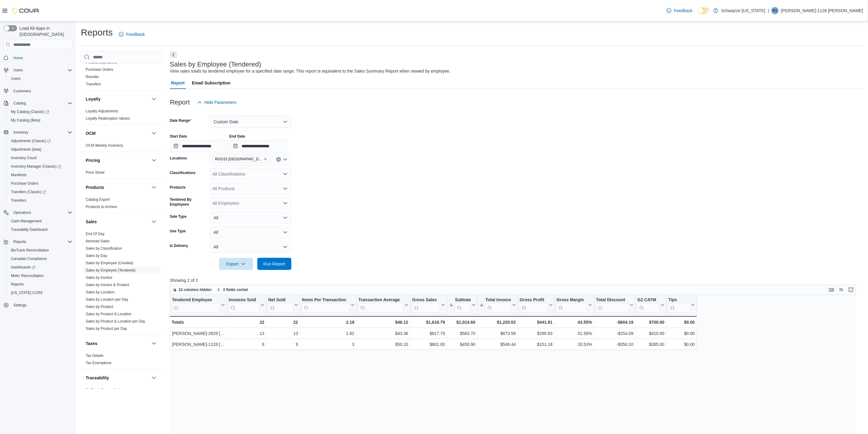 This screenshot has width=868, height=434. What do you see at coordinates (19, 175) in the screenshot?
I see `a: Manifests` at bounding box center [19, 175].